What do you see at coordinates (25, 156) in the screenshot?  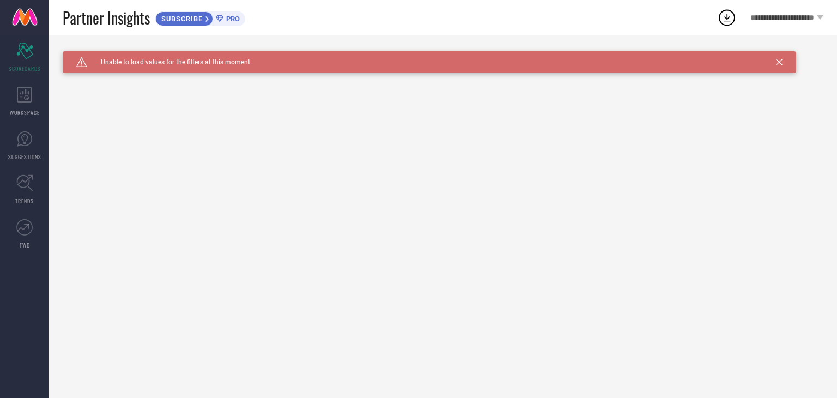 I see `span: SUGGESTIONS` at bounding box center [25, 156].